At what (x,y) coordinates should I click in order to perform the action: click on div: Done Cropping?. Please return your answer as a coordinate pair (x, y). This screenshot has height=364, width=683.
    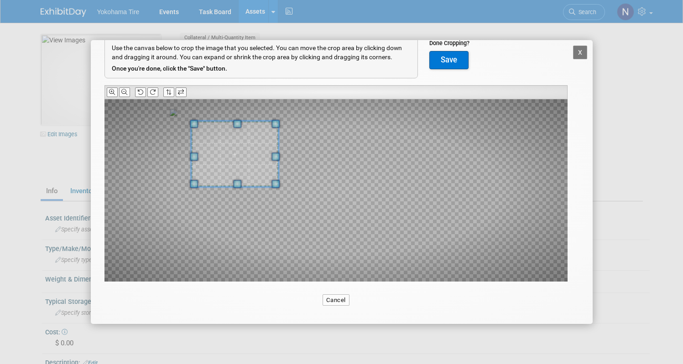
    Looking at the image, I should click on (449, 43).